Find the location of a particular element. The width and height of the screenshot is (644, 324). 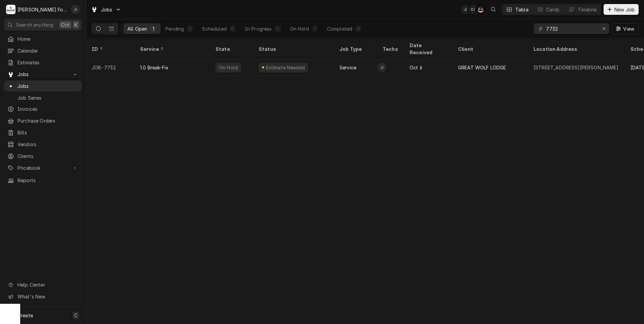

span: K is located at coordinates (76, 25).